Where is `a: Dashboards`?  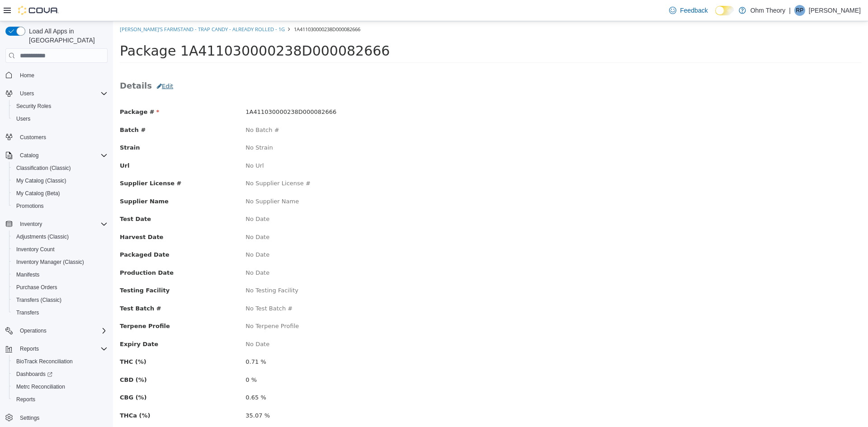 a: Dashboards is located at coordinates (35, 374).